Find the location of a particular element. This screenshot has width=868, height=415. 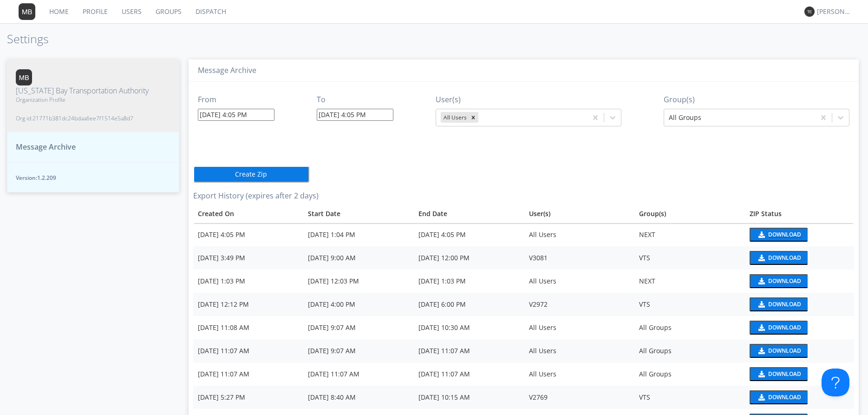

button: Message Archive is located at coordinates (93, 147).